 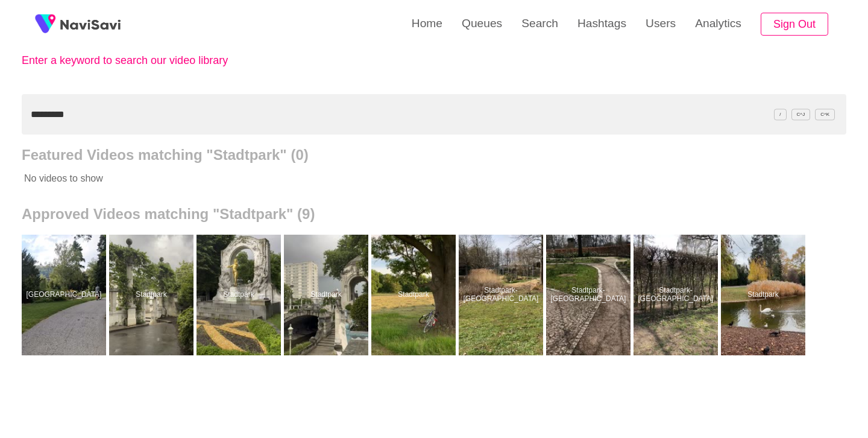 I want to click on h2: Featured Videos matching "Stadtpark" (0), so click(x=434, y=155).